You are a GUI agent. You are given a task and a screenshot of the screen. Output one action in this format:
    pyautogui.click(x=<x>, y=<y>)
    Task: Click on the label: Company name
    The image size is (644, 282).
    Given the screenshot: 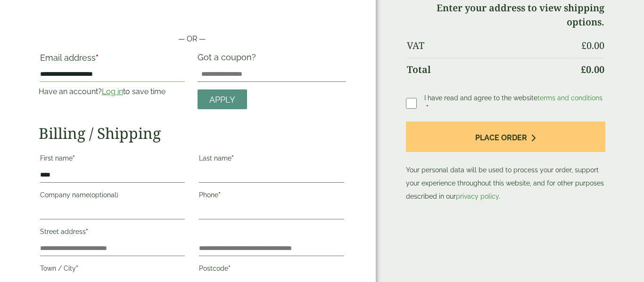 What is the action you would take?
    pyautogui.click(x=112, y=196)
    